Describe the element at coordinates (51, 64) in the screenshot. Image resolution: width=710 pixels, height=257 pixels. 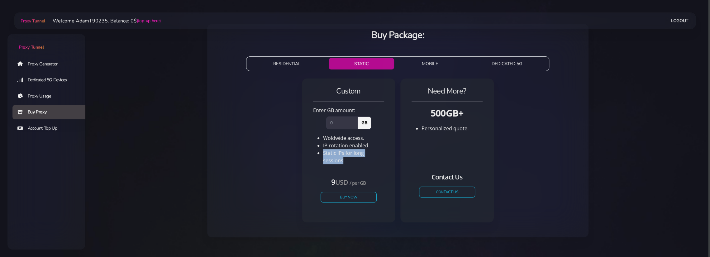
I see `a: Proxy Generator` at that location.